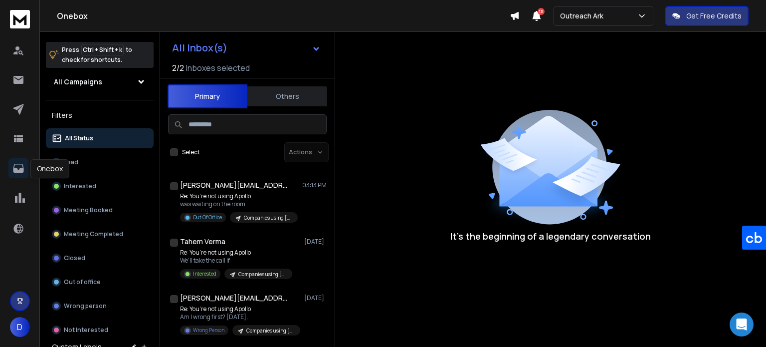  I want to click on div: Onebox, so click(50, 169).